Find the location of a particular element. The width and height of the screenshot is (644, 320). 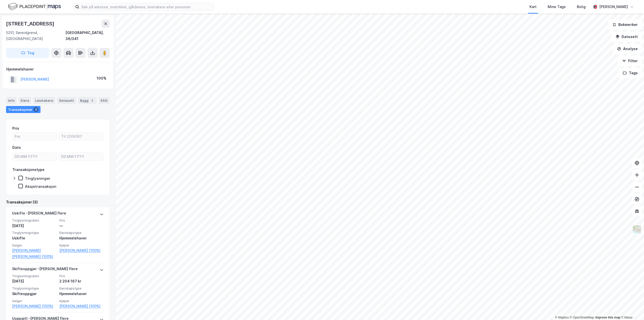

div: Pris is located at coordinates (16, 128).